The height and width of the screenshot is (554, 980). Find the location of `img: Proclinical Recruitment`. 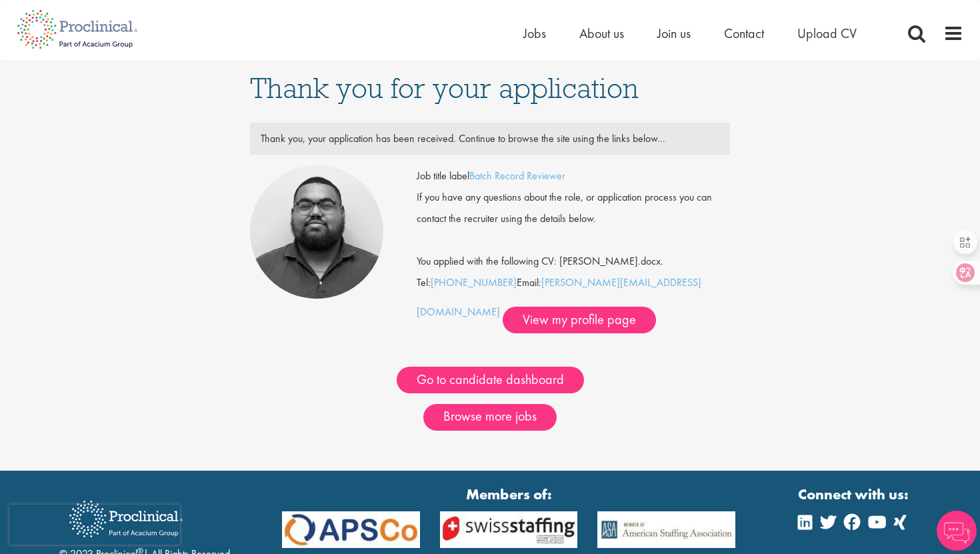

img: Proclinical Recruitment is located at coordinates (126, 519).